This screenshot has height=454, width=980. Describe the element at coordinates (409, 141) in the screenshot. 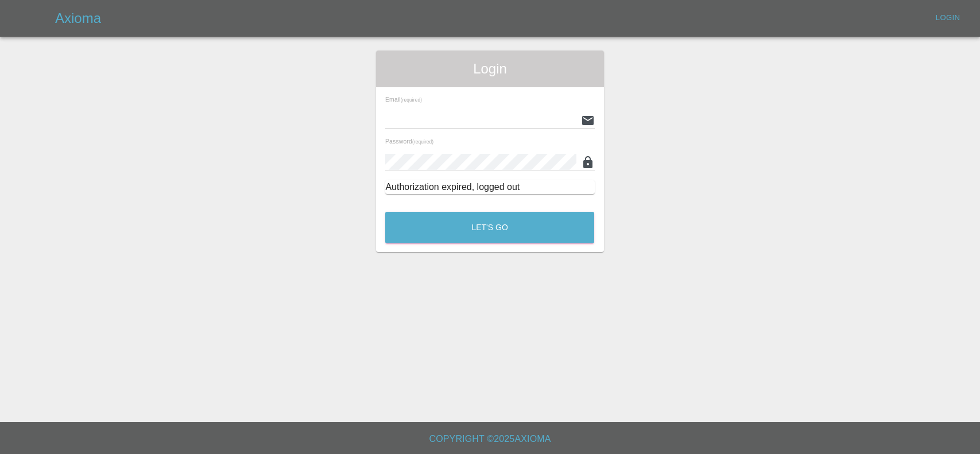

I see `span: Password` at that location.